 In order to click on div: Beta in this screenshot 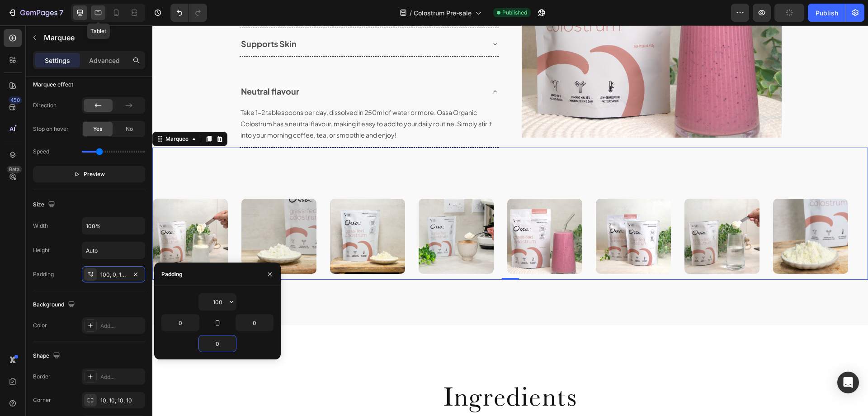, I will do `click(14, 169)`.